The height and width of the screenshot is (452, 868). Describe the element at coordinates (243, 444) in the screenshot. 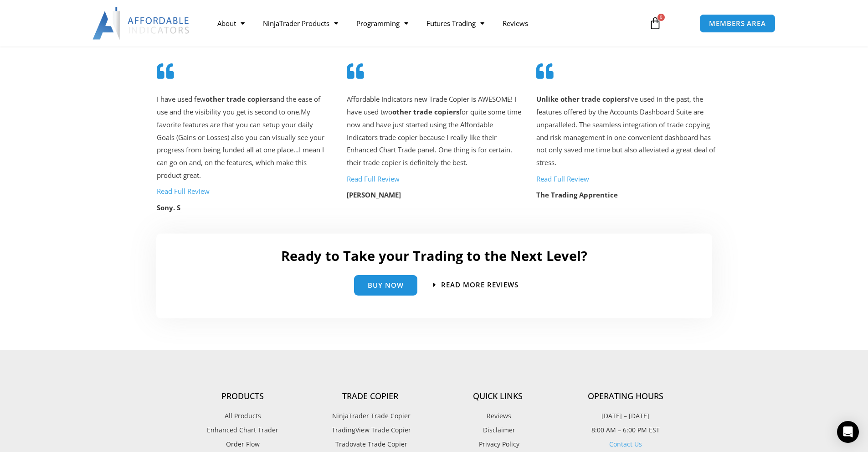

I see `span: Order Flow` at that location.